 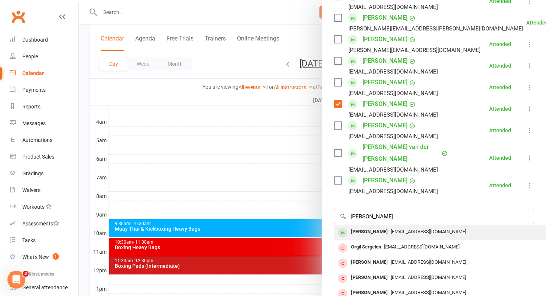 I want to click on a: Payments, so click(x=44, y=90).